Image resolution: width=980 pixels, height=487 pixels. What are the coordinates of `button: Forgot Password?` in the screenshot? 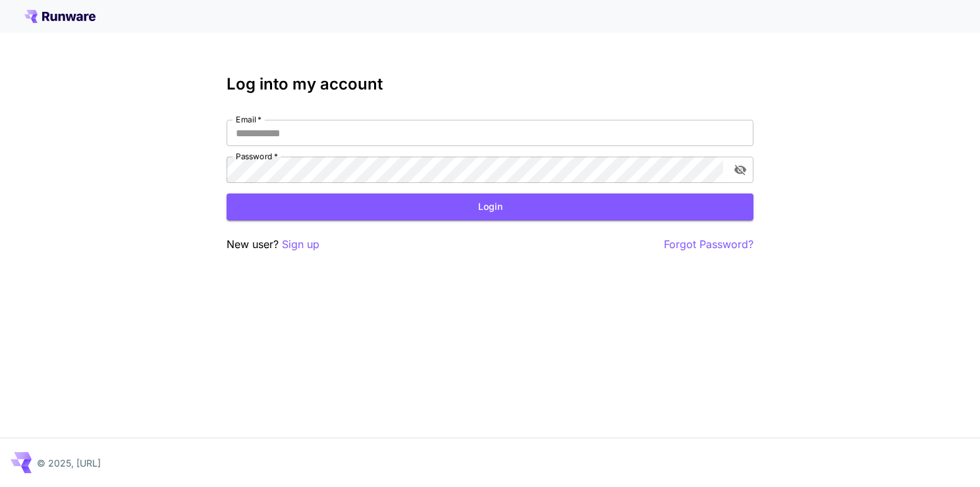 It's located at (709, 244).